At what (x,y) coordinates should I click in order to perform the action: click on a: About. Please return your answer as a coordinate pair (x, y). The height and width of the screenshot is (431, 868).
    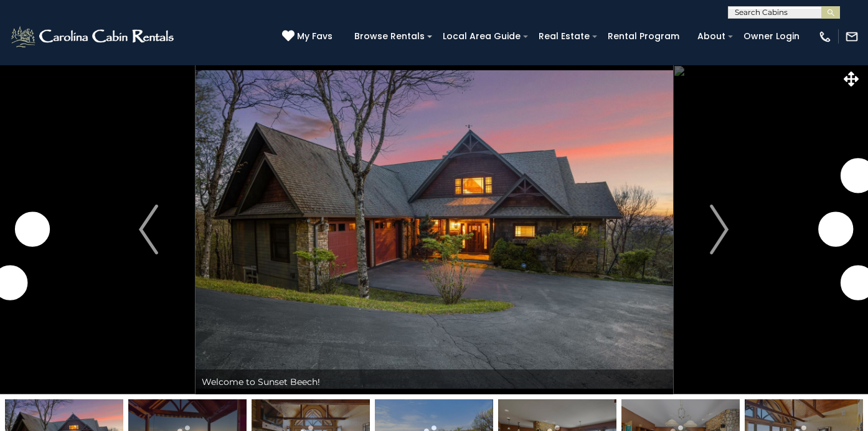
    Looking at the image, I should click on (711, 36).